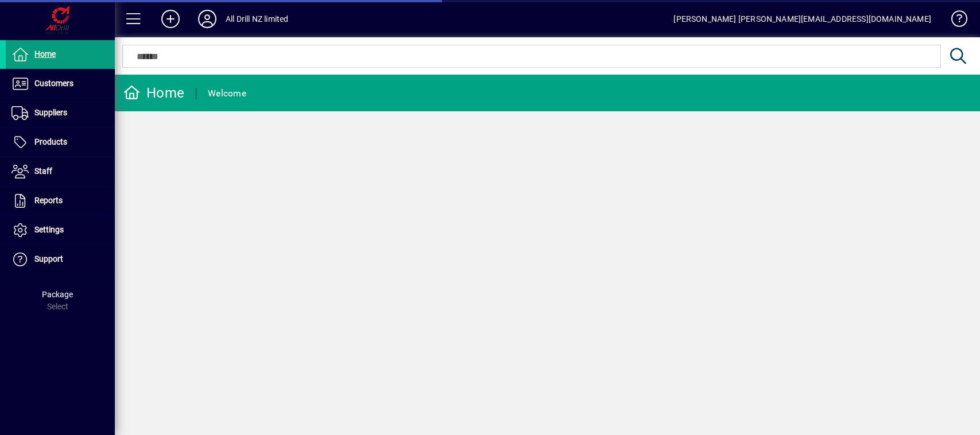  Describe the element at coordinates (60, 113) in the screenshot. I see `a: Suppliers` at that location.